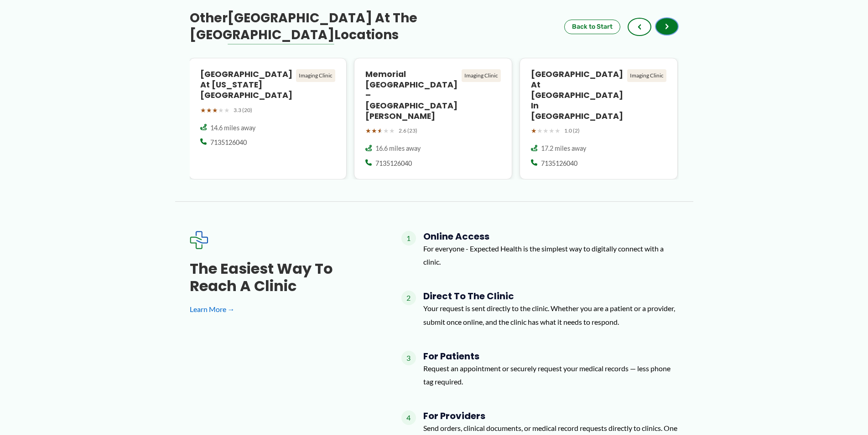 This screenshot has height=435, width=868. What do you see at coordinates (281, 309) in the screenshot?
I see `a: Learn More →` at bounding box center [281, 309].